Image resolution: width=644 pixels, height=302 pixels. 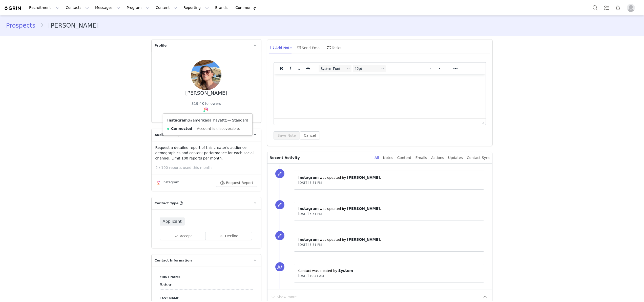 I want to click on div: Actions, so click(x=438, y=158).